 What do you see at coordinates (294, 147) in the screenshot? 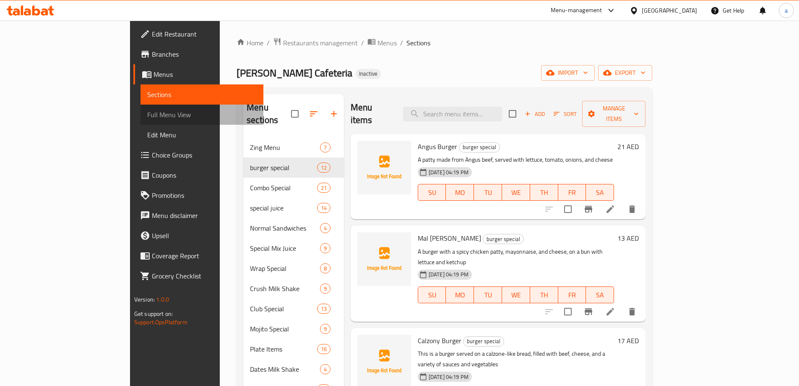
I see `div: Zing Menu7` at bounding box center [294, 147].